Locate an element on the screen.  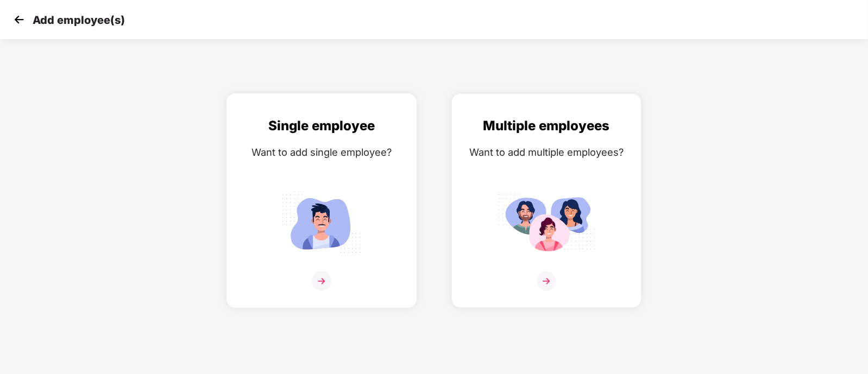
div: Want to add multiple employees? is located at coordinates (547, 152).